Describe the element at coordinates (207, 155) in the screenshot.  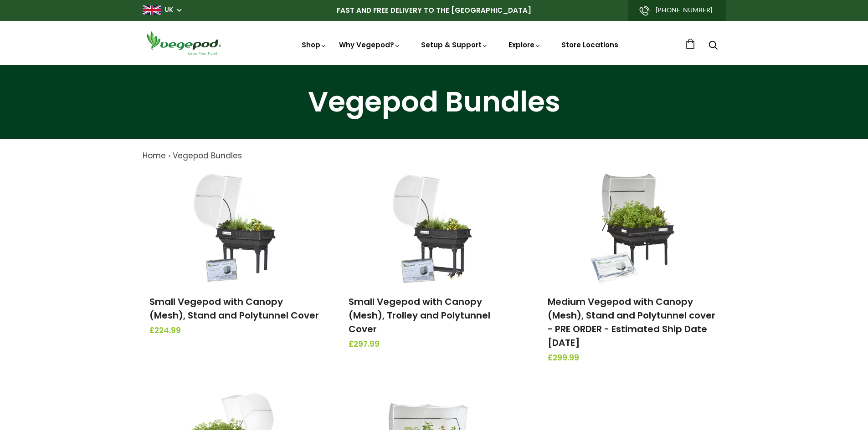
I see `span: Vegepod Bundles` at that location.